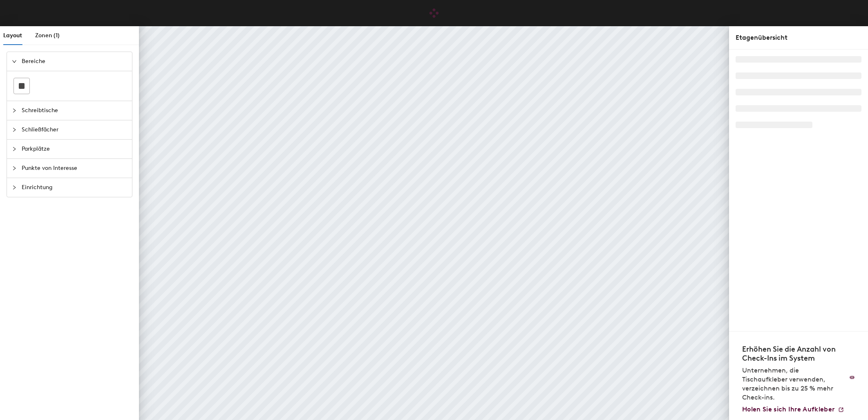 Image resolution: width=868 pixels, height=420 pixels. Describe the element at coordinates (794, 409) in the screenshot. I see `a: Holen Sie sich Ihre Aufkleber` at that location.